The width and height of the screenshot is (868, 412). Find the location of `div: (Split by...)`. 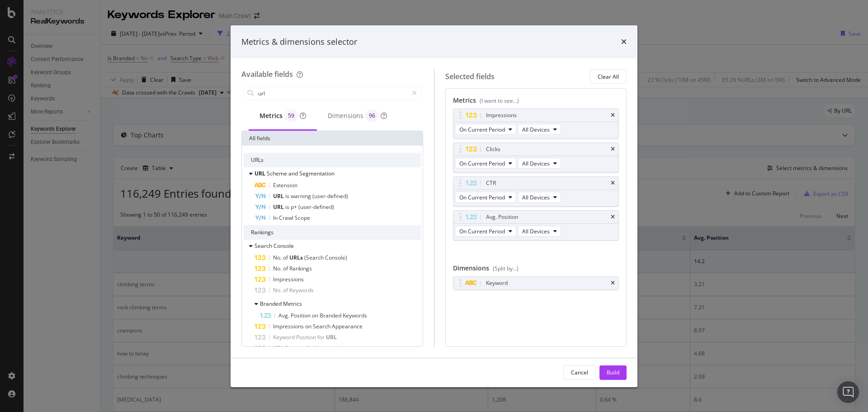

div: (Split by...) is located at coordinates (506, 268).